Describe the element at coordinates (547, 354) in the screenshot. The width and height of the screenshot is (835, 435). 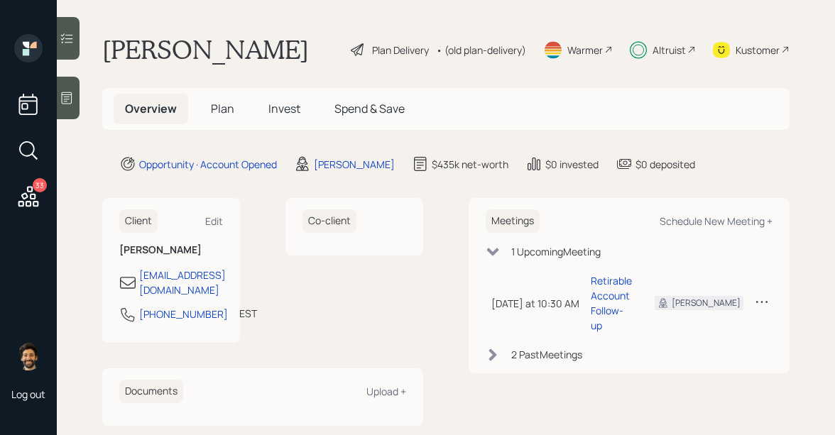
I see `div: 2 Past Meeting s` at that location.